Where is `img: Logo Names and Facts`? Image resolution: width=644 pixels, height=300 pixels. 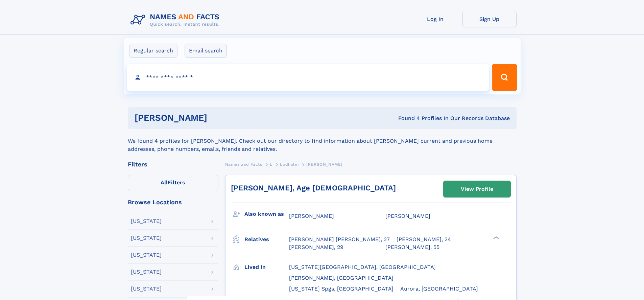 img: Logo Names and Facts is located at coordinates (176, 20).